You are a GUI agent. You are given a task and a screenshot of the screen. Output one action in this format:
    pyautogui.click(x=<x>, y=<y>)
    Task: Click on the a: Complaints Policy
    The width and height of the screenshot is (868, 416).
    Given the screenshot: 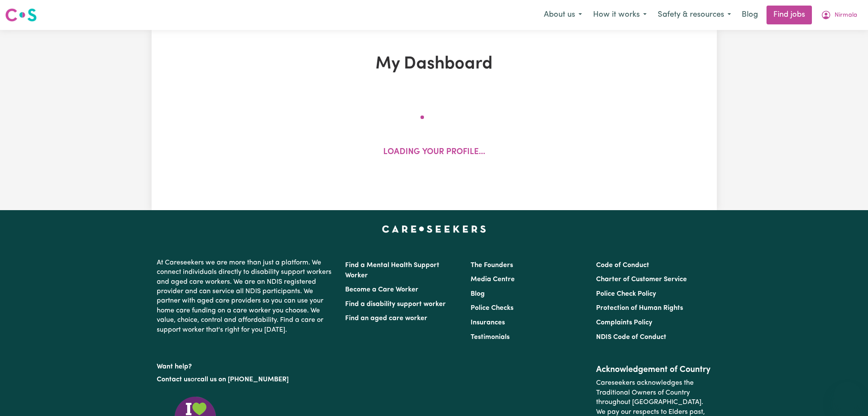 What is the action you would take?
    pyautogui.click(x=624, y=323)
    